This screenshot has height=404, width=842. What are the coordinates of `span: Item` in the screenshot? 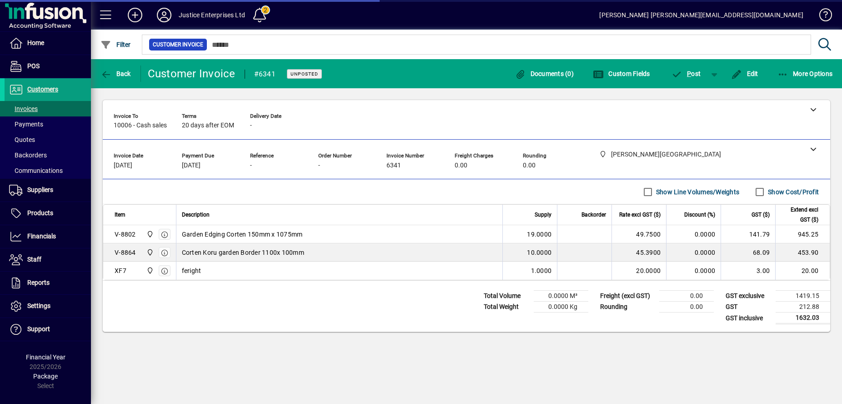 It's located at (120, 215).